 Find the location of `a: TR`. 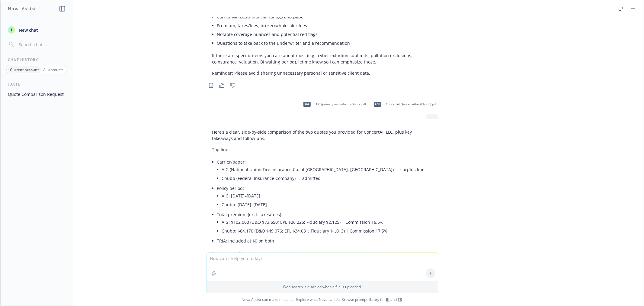

a: TR is located at coordinates (400, 300).